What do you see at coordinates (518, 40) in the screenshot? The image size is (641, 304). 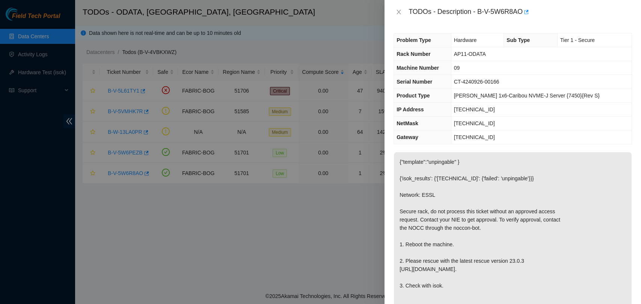 I see `span: Sub Type` at bounding box center [518, 40].